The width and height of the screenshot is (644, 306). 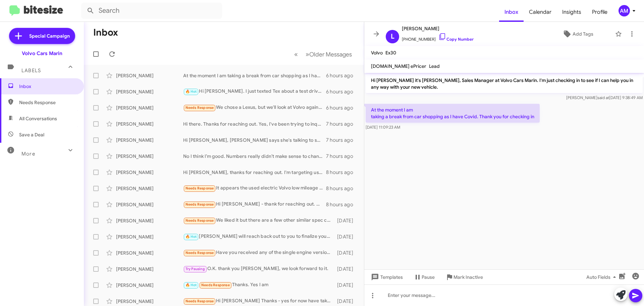 What do you see at coordinates (42, 54) in the screenshot?
I see `div: Volvo Cars Marin` at bounding box center [42, 54].